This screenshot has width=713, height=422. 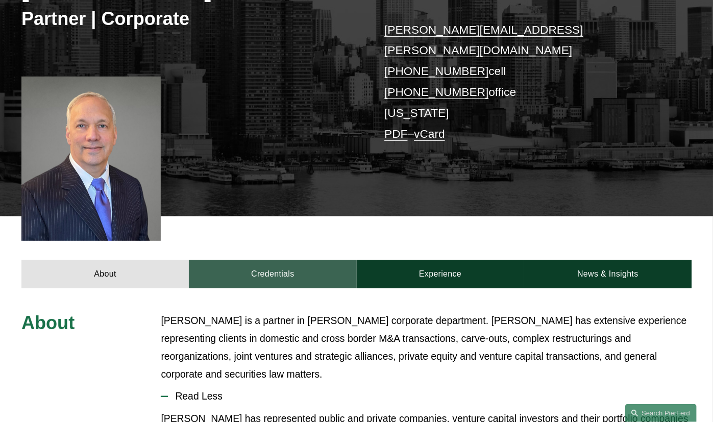 What do you see at coordinates (608, 274) in the screenshot?
I see `a: News & Insights` at bounding box center [608, 274].